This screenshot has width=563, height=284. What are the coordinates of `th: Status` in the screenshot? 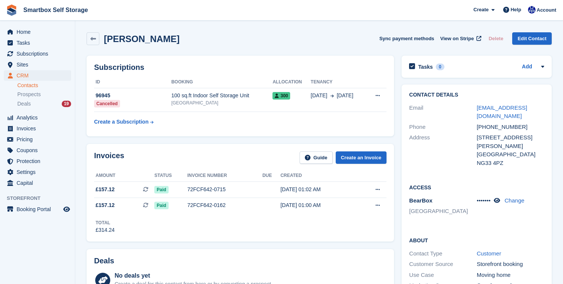 It's located at (171, 176).